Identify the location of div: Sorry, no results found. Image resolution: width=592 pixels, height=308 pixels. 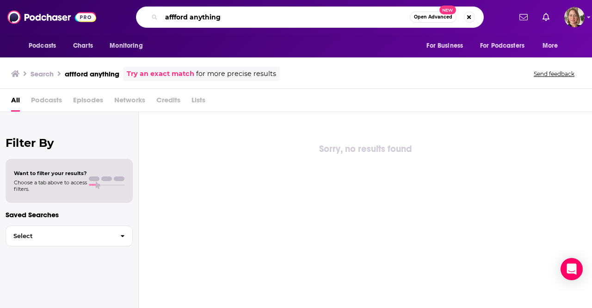
(365, 149).